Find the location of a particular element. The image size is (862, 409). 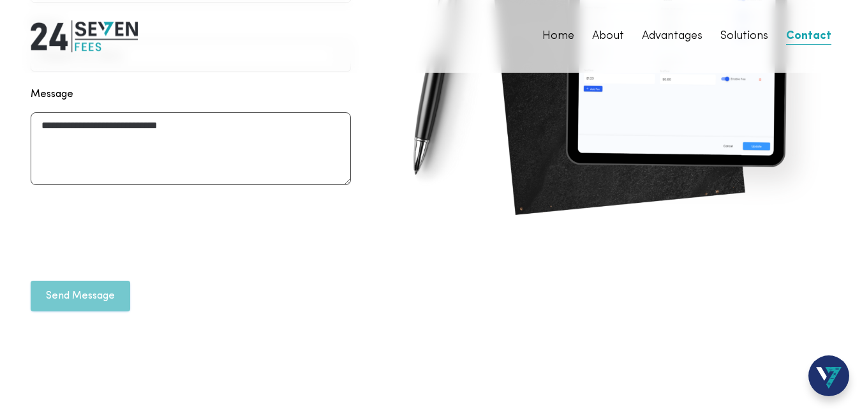

a: About is located at coordinates (608, 36).